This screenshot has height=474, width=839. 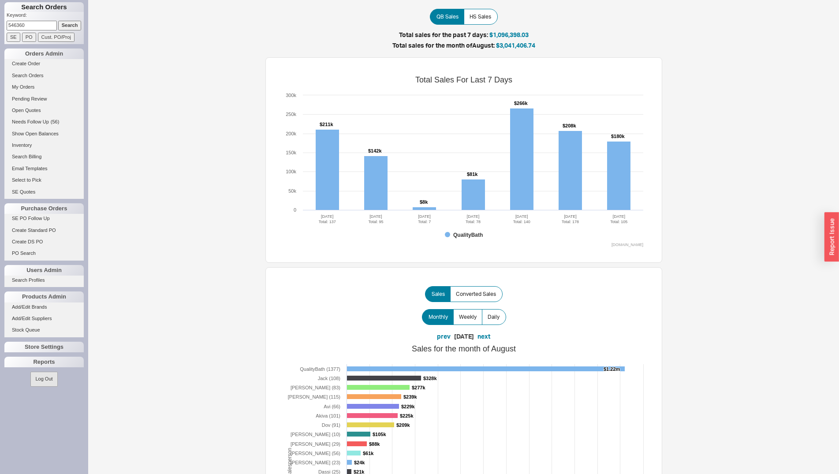 What do you see at coordinates (44, 218) in the screenshot?
I see `a: SE PO Follow Up` at bounding box center [44, 218].